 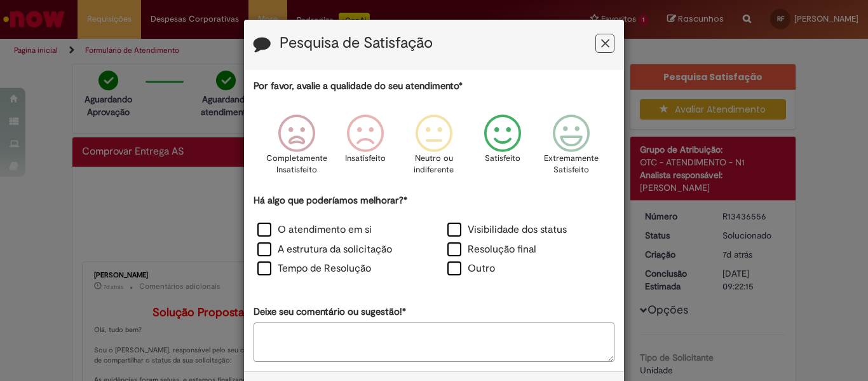 I want to click on label: A estrutura da solicitação, so click(x=325, y=249).